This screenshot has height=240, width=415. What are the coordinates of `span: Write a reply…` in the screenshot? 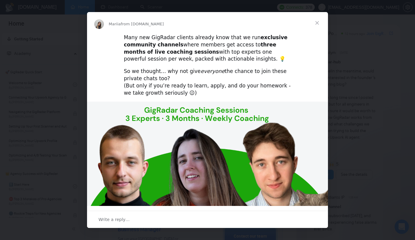 It's located at (114, 219).